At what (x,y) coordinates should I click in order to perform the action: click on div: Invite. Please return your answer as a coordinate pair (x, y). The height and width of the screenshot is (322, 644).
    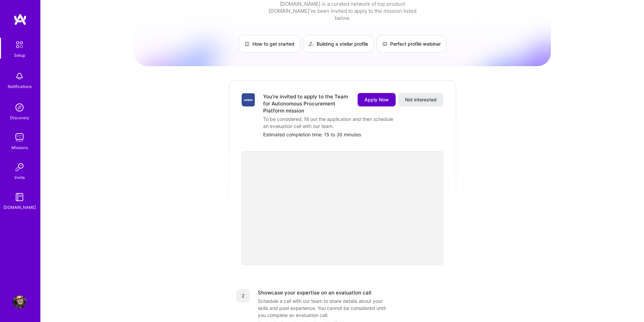
    Looking at the image, I should click on (20, 177).